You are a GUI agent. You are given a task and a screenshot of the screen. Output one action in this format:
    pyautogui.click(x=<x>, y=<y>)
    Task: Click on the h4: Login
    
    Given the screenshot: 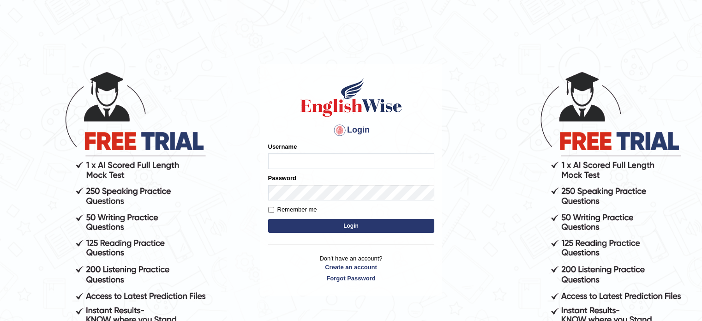 What is the action you would take?
    pyautogui.click(x=351, y=130)
    